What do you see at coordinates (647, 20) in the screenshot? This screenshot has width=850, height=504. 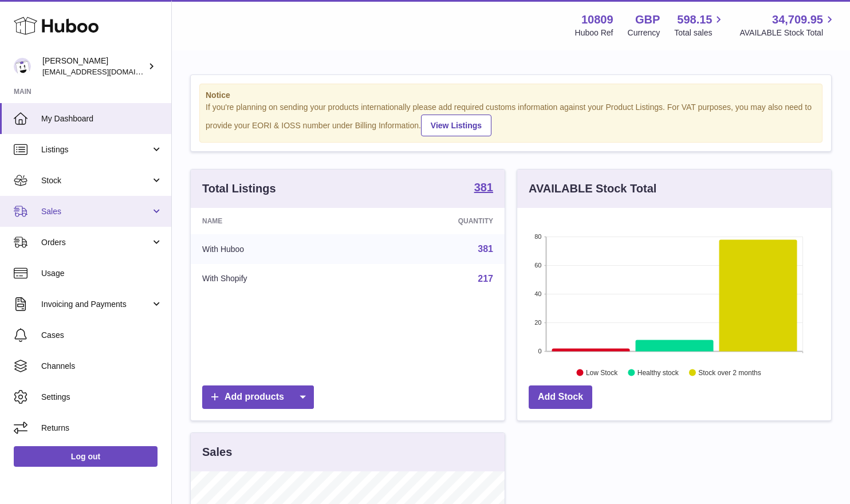 I see `strong: GBP` at bounding box center [647, 20].